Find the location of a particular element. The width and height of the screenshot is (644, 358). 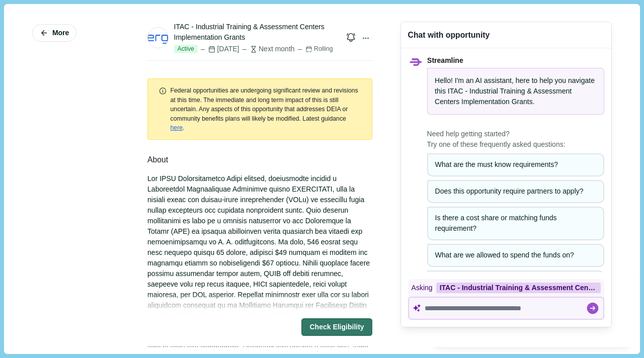

div: Is there a cost share or matching funds requirement? is located at coordinates (516, 223).